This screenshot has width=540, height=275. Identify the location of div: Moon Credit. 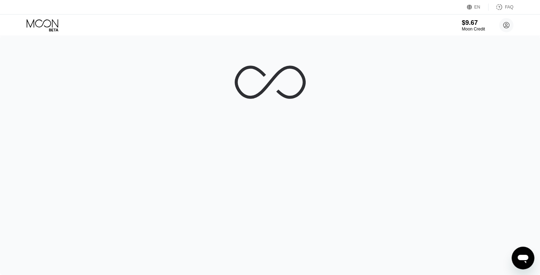
(473, 29).